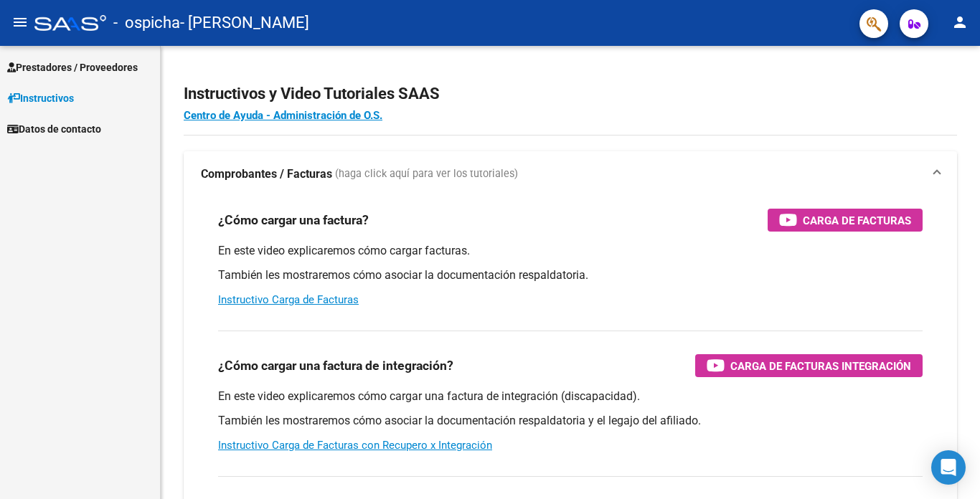 This screenshot has height=499, width=980. Describe the element at coordinates (571, 421) in the screenshot. I see `p: También les mostraremos cómo asociar la documentación respaldatoria y el legajo del afiliado.` at that location.